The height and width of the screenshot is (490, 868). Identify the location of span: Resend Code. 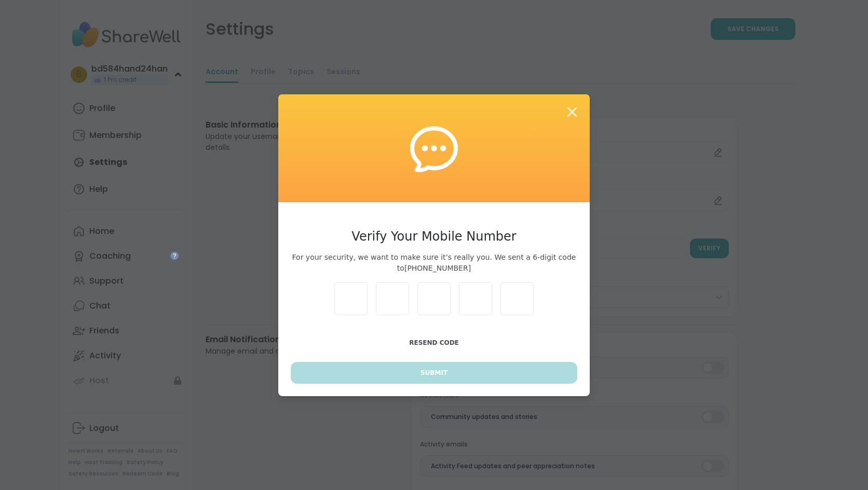
(434, 343).